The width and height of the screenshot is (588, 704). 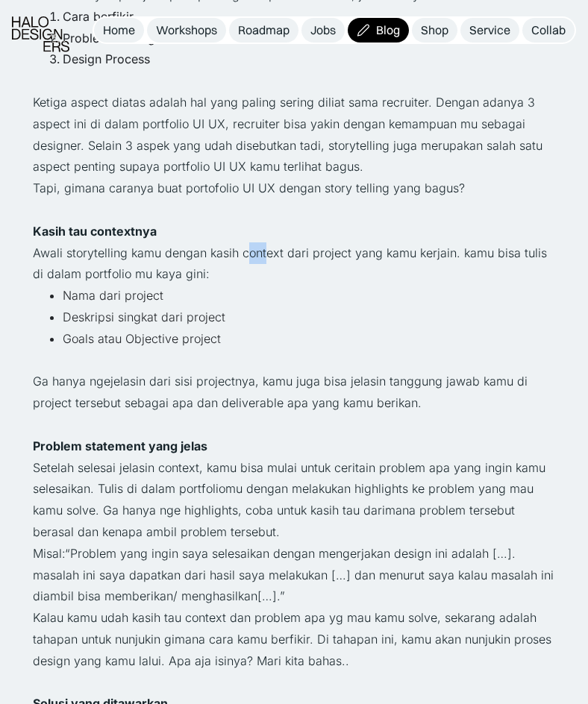 What do you see at coordinates (294, 639) in the screenshot?
I see `p: Kalau kamu udah kasih tau context dan problem apa yg mau kamu solve, sekarang adalah tahapan untu...` at bounding box center [294, 639].